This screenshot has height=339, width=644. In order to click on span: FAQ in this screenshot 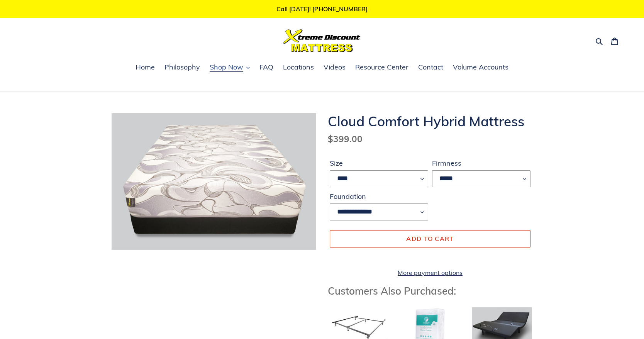, I will do `click(267, 67)`.